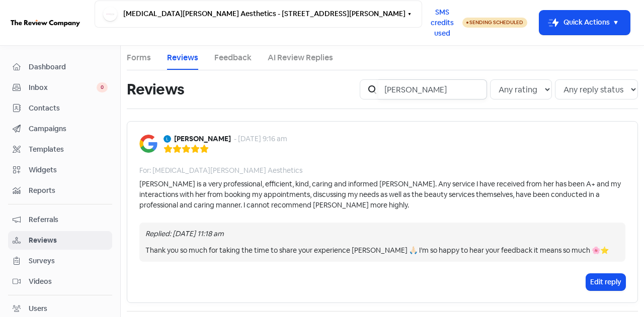 The image size is (644, 317). I want to click on a: Videos, so click(60, 282).